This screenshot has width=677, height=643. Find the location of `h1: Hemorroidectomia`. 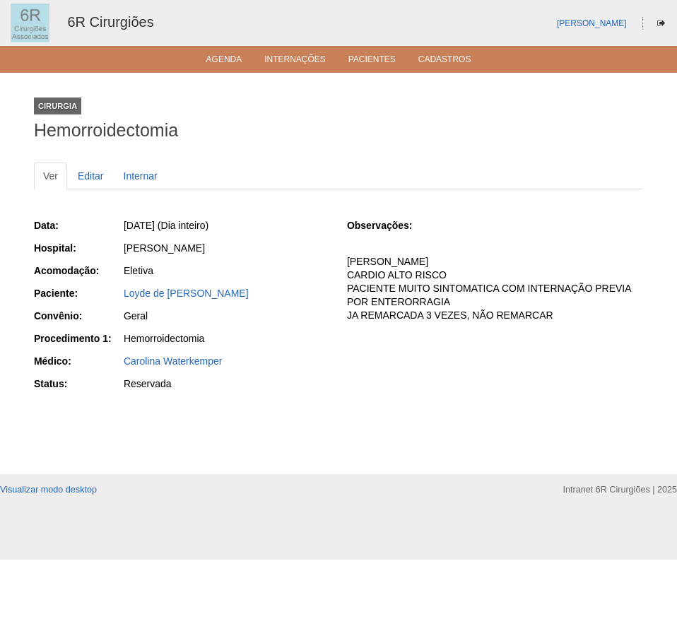

h1: Hemorroidectomia is located at coordinates (338, 130).